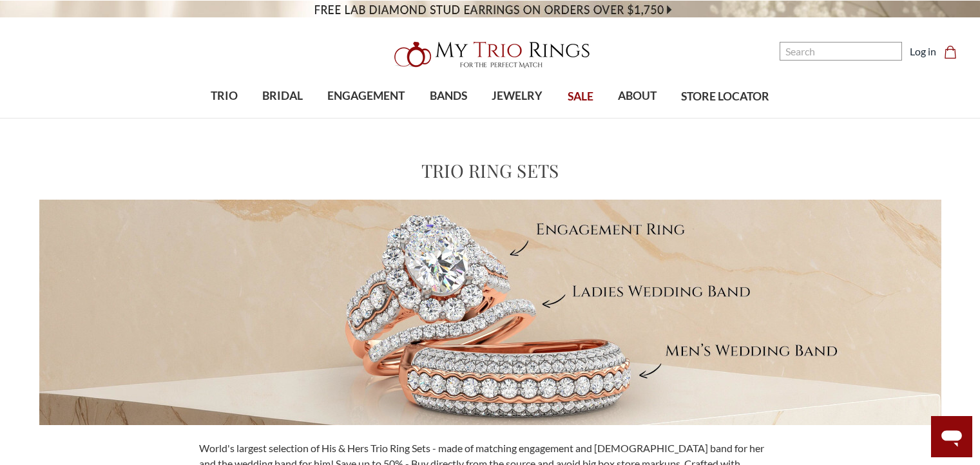 The width and height of the screenshot is (980, 465). Describe the element at coordinates (580, 97) in the screenshot. I see `span: SALE` at that location.